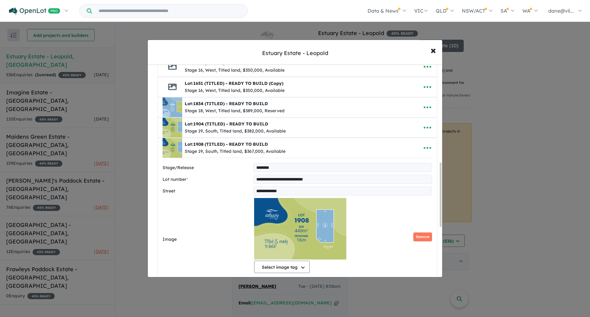 This screenshot has width=590, height=317. I want to click on label: Lot number, so click(207, 180).